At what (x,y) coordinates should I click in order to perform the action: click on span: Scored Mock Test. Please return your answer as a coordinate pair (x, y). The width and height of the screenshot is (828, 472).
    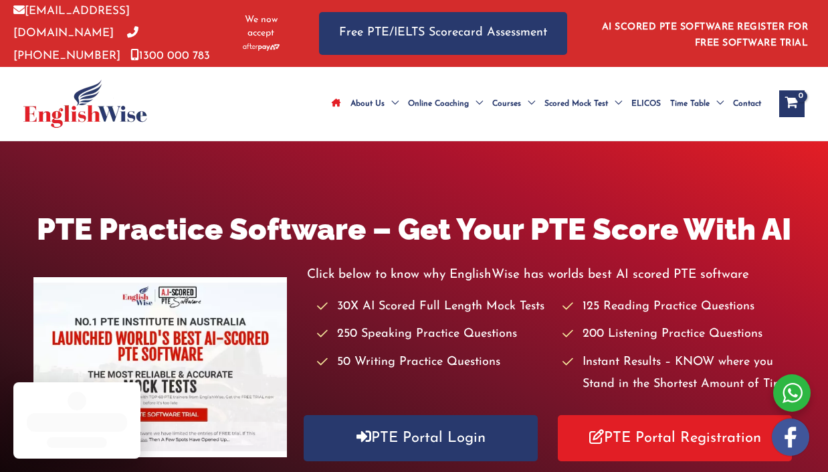
    Looking at the image, I should click on (576, 104).